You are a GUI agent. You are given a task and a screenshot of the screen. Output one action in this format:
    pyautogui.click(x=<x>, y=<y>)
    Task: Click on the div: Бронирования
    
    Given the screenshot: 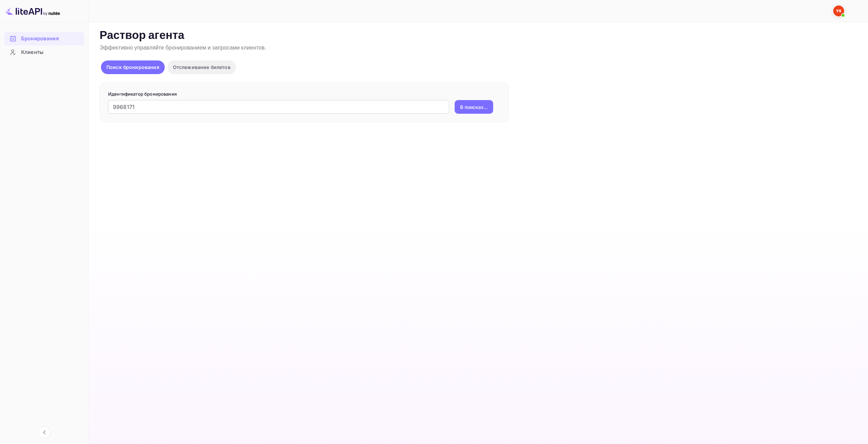 What is the action you would take?
    pyautogui.click(x=44, y=39)
    